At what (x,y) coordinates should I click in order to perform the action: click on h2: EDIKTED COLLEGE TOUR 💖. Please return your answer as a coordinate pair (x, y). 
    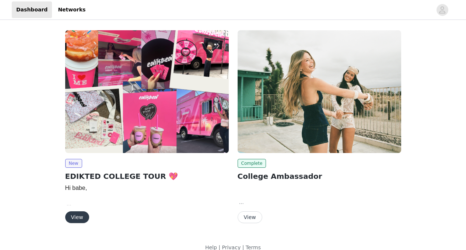
    Looking at the image, I should click on (147, 176).